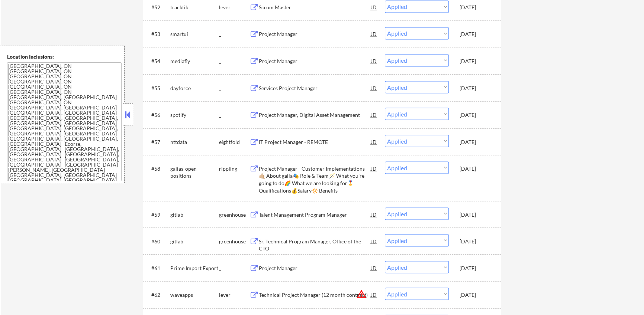 The image size is (644, 315). Describe the element at coordinates (64, 57) in the screenshot. I see `div: Location Inclusions:` at that location.